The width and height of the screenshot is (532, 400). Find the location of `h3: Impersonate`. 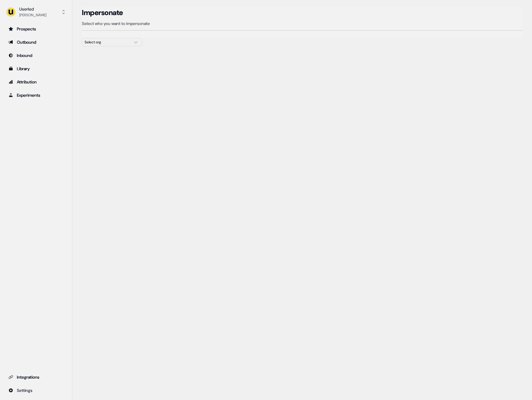

h3: Impersonate is located at coordinates (102, 13).